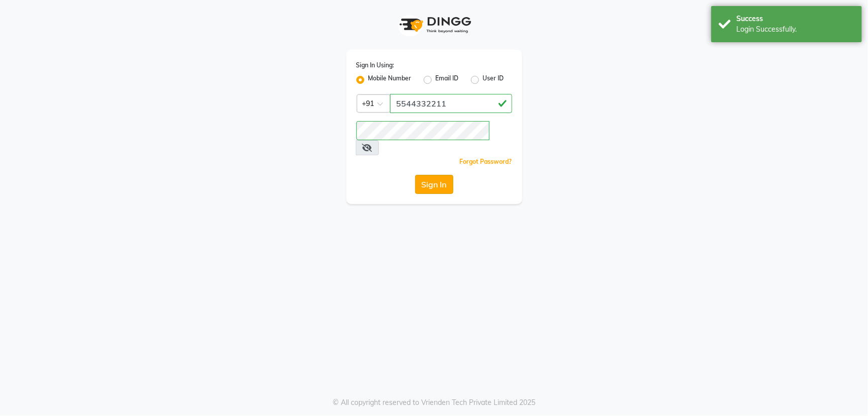  I want to click on div: Success, so click(795, 18).